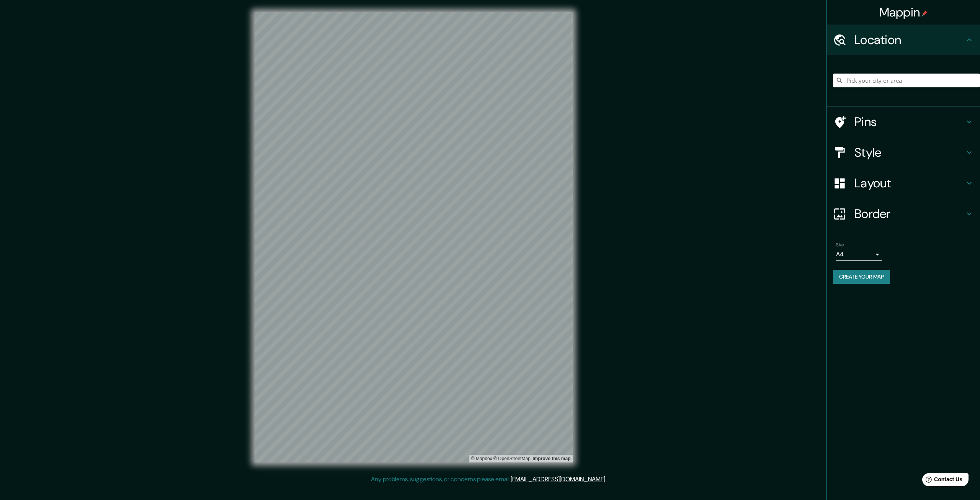 This screenshot has height=500, width=980. I want to click on h4: Pins, so click(909, 122).